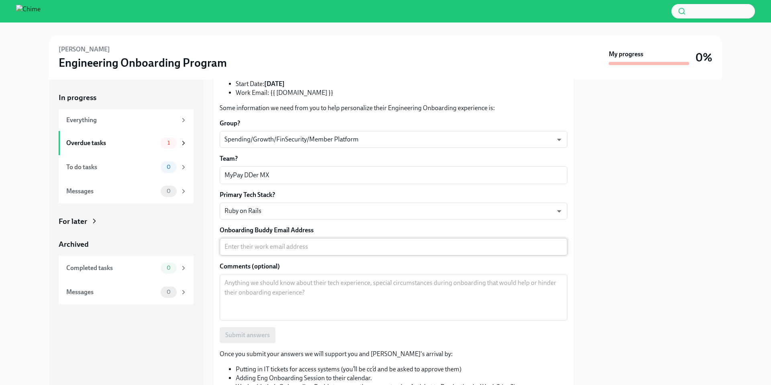  Describe the element at coordinates (393, 139) in the screenshot. I see `div: Spending/Growth/FinSecurity/Member Platform` at that location.